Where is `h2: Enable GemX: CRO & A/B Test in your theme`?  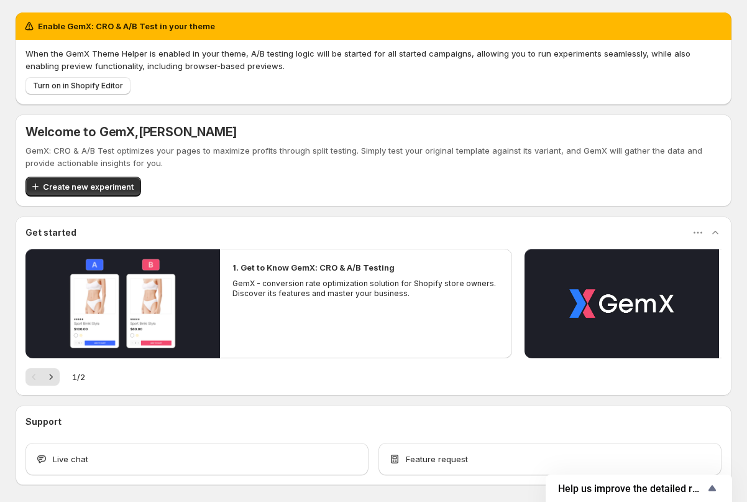
h2: Enable GemX: CRO & A/B Test in your theme is located at coordinates (126, 26).